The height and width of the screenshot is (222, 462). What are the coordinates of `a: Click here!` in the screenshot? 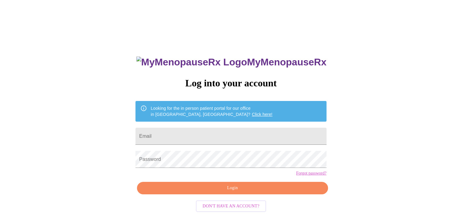 It's located at (262, 114).